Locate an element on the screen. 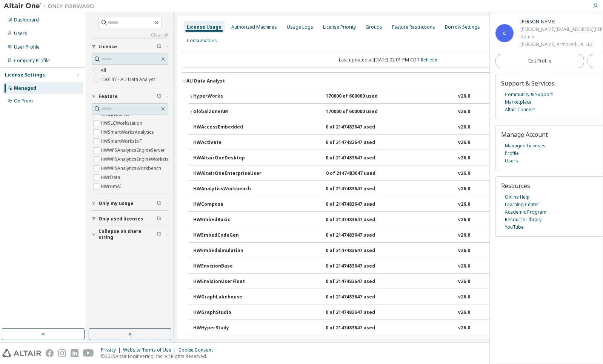 Image resolution: width=603 pixels, height=364 pixels. a: Community & Support is located at coordinates (528, 95).